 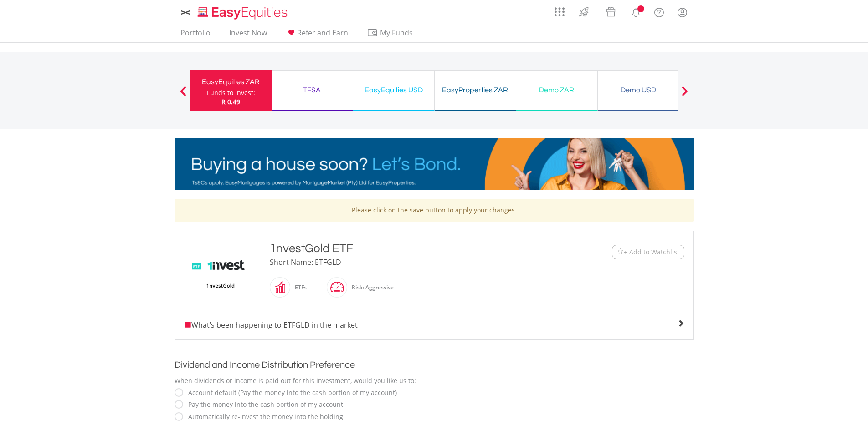 I want to click on button: Next, so click(x=685, y=95).